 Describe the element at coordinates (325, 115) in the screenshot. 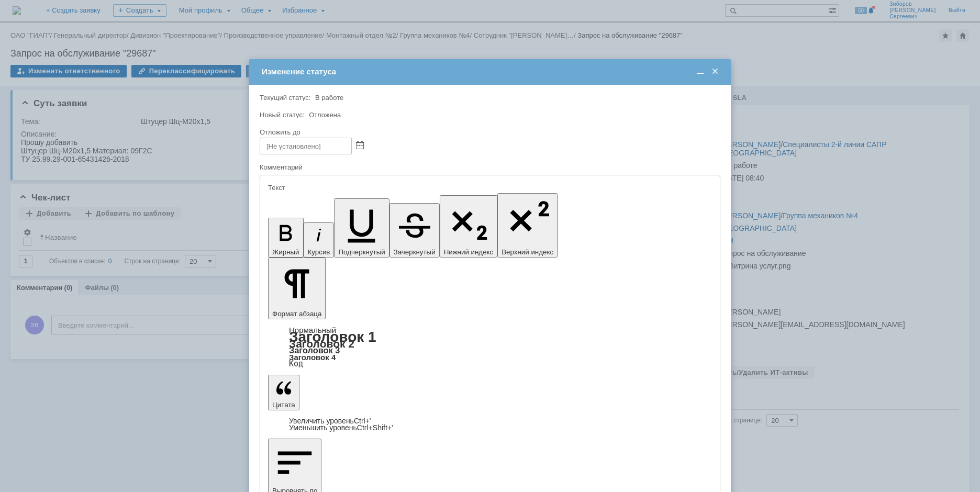

I see `span: Отложена` at that location.